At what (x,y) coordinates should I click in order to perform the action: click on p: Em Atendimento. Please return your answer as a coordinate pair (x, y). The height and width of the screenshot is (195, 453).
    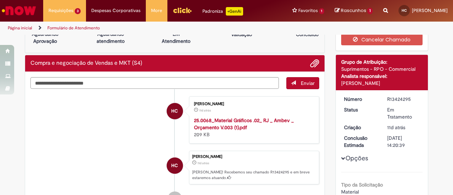
    Looking at the image, I should click on (176, 37).